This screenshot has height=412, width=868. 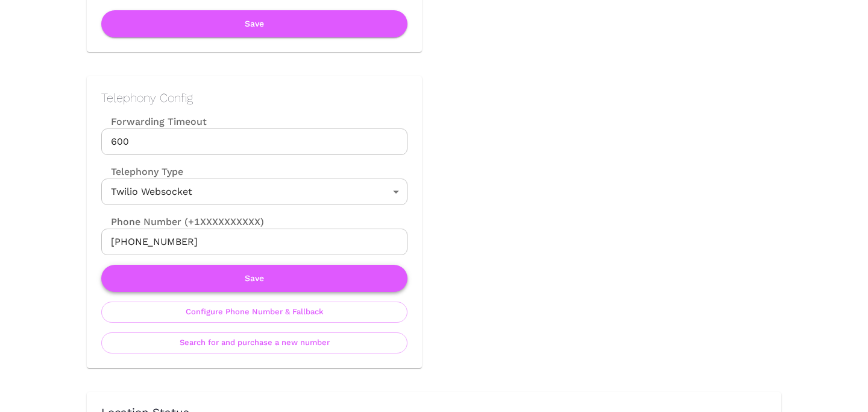 What do you see at coordinates (254, 192) in the screenshot?
I see `div: Twilio Websocket` at bounding box center [254, 192].